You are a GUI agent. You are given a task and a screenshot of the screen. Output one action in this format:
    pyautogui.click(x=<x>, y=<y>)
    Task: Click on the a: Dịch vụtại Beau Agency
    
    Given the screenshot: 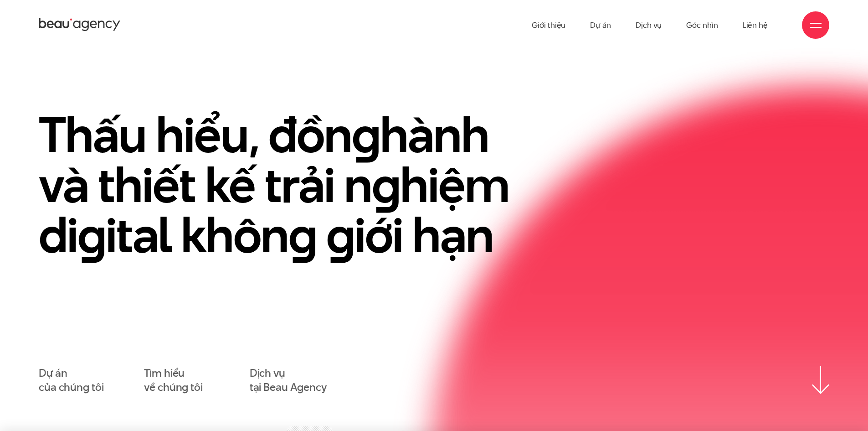 What is the action you would take?
    pyautogui.click(x=288, y=380)
    